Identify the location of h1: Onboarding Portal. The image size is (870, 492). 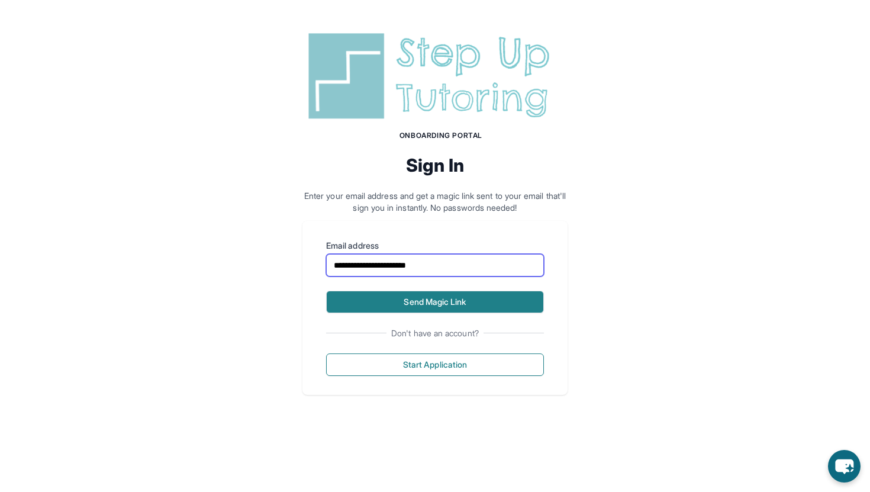
(441, 136).